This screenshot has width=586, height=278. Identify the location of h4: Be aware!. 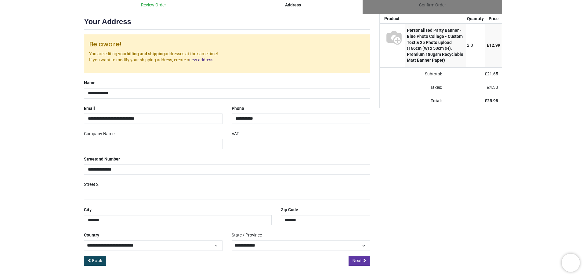
(227, 44).